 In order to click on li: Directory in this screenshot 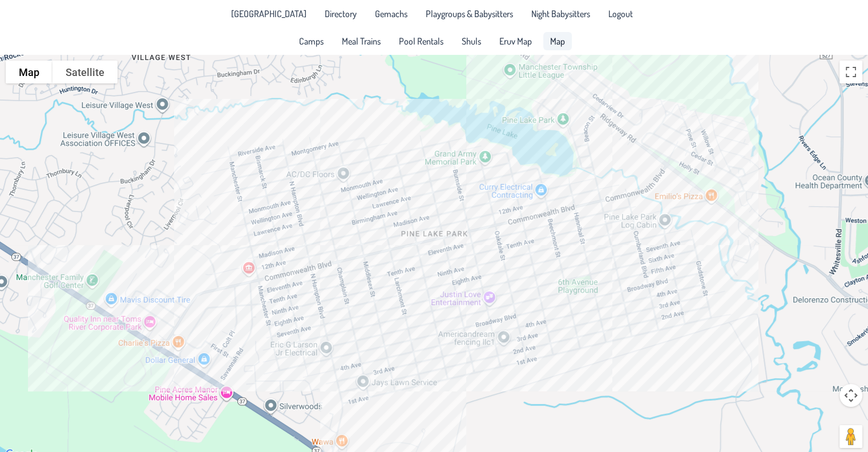, I will do `click(341, 14)`.